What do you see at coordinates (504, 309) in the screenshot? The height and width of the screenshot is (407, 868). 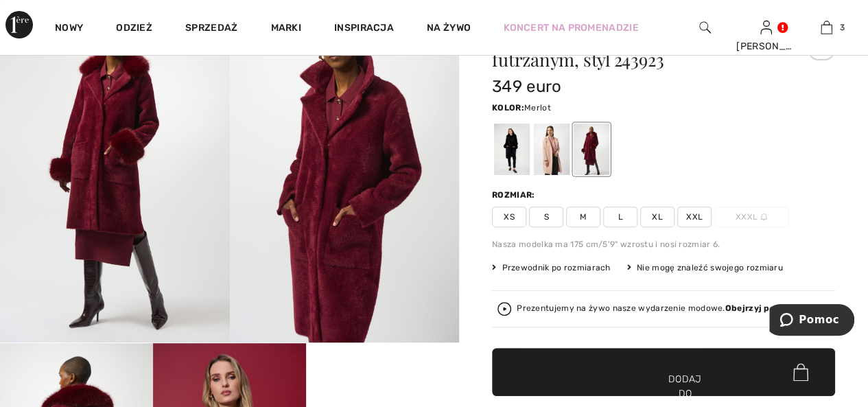 I see `img: Obejrzyj powtórkę` at bounding box center [504, 309].